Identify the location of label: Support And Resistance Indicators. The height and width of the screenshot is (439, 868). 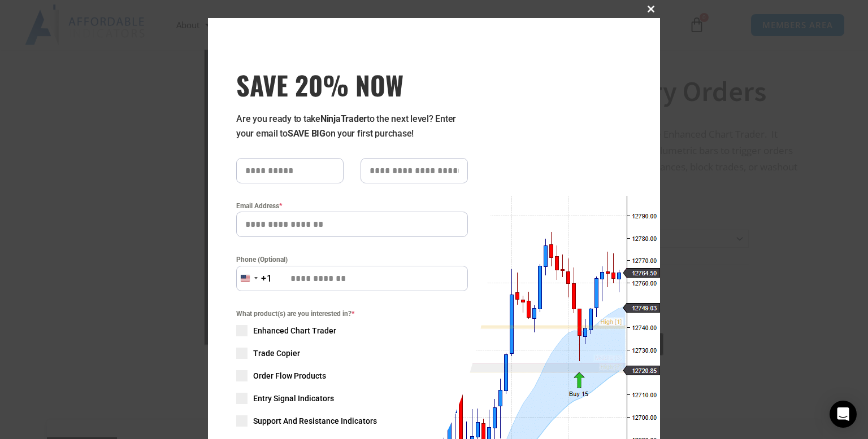
(352, 421).